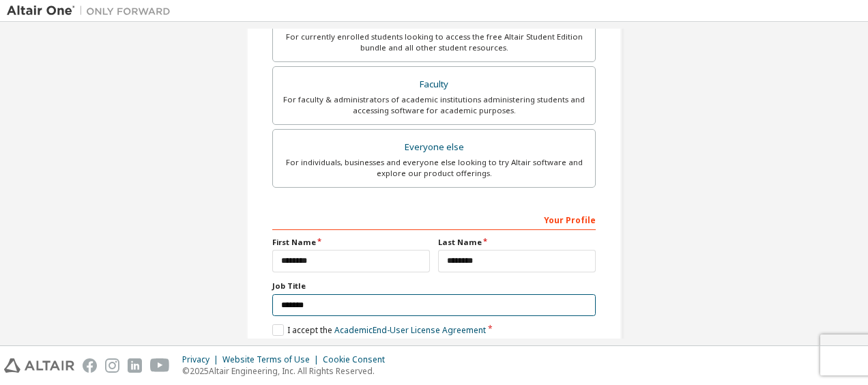 This screenshot has width=868, height=385. I want to click on img: youtube.svg, so click(160, 366).